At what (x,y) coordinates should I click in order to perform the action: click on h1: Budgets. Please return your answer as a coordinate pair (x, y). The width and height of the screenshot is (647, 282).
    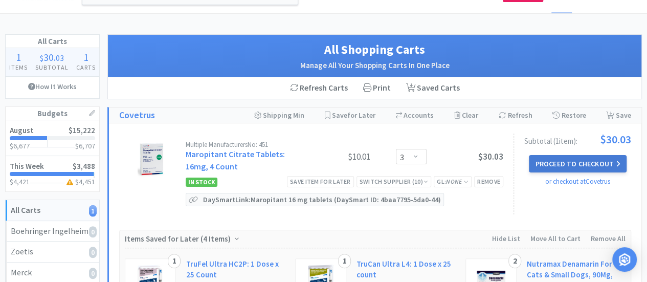
    Looking at the image, I should click on (52, 113).